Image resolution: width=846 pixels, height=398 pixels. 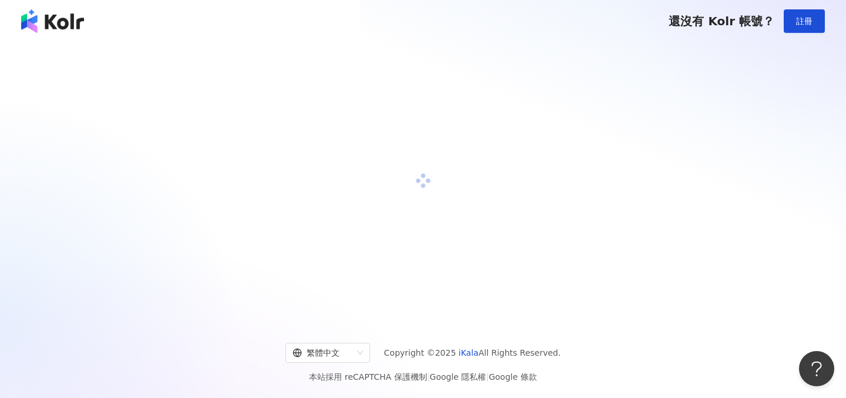 What do you see at coordinates (804, 21) in the screenshot?
I see `button: 註冊` at bounding box center [804, 21].